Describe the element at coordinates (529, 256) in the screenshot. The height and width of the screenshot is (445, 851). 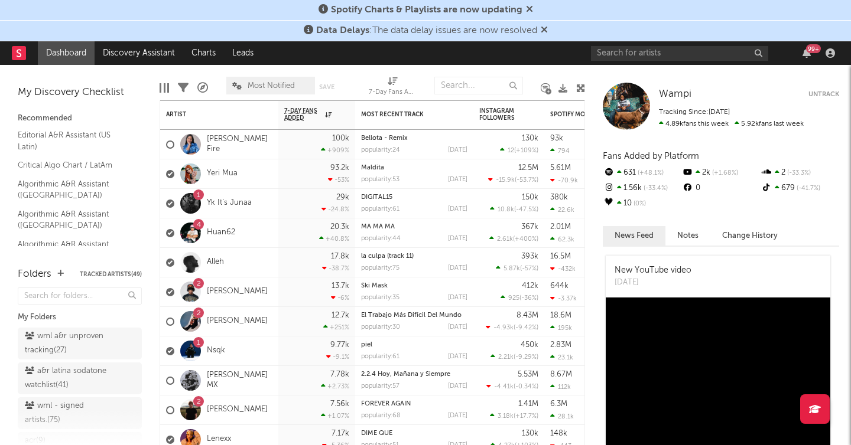
I see `div: 393k` at that location.